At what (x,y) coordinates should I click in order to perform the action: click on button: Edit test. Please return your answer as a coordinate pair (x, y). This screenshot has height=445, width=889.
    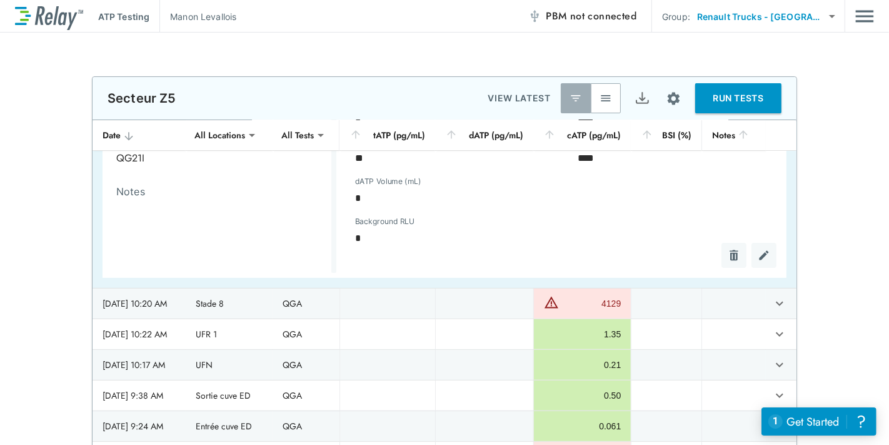
    Looking at the image, I should click on (764, 255).